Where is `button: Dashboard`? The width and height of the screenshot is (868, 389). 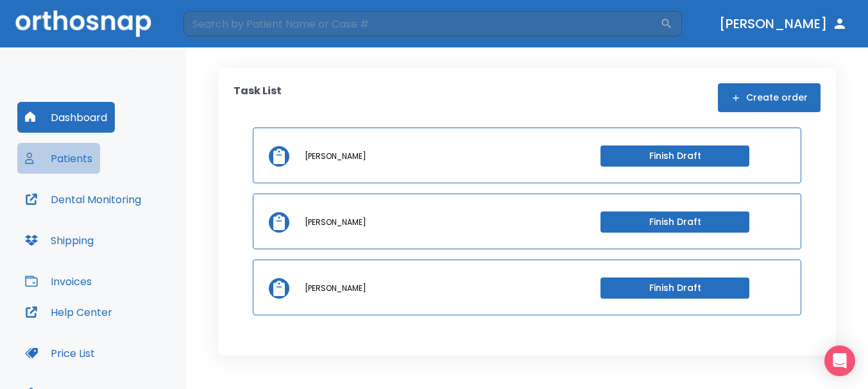 button: Dashboard is located at coordinates (66, 117).